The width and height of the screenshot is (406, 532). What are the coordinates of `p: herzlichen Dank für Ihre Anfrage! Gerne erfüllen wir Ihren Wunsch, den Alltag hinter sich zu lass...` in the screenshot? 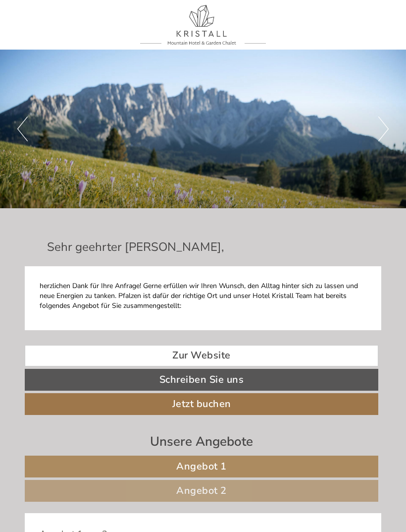 It's located at (203, 296).